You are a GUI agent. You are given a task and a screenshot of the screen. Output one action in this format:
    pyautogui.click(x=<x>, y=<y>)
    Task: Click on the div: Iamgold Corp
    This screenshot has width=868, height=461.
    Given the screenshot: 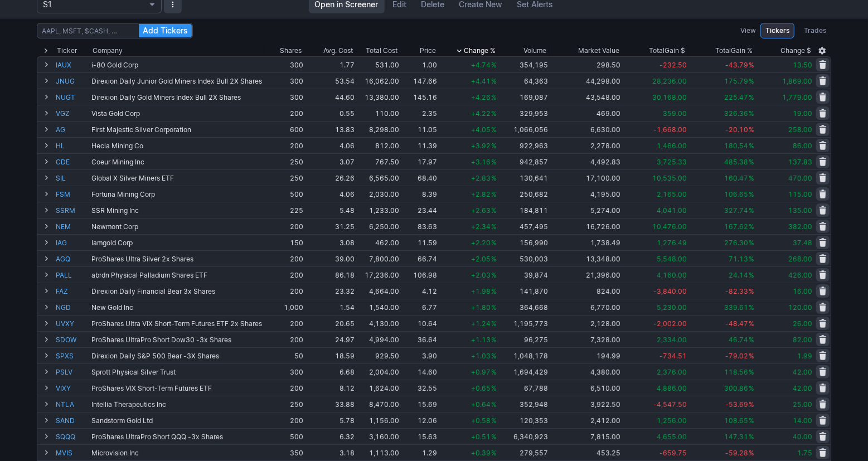 What is the action you would take?
    pyautogui.click(x=178, y=243)
    